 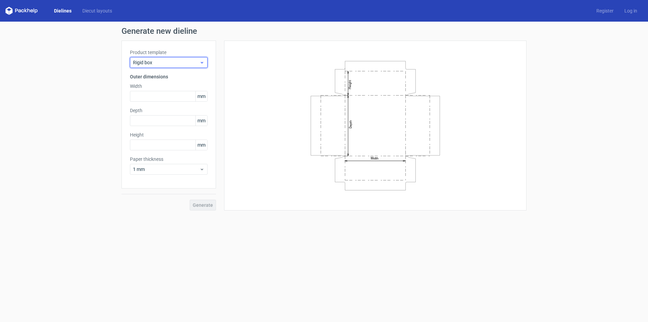 I want to click on h3: Outer dimensions, so click(x=169, y=77).